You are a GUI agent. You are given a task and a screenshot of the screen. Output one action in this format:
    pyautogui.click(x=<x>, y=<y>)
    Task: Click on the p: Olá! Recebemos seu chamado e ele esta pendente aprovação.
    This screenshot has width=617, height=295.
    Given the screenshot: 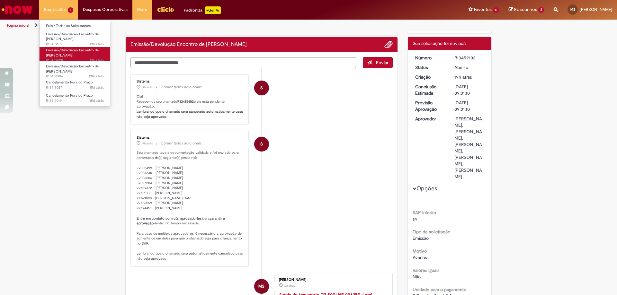 What is the action you would take?
    pyautogui.click(x=190, y=107)
    